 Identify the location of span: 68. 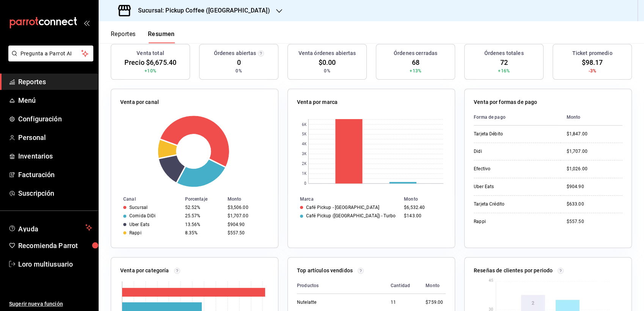
(415, 62).